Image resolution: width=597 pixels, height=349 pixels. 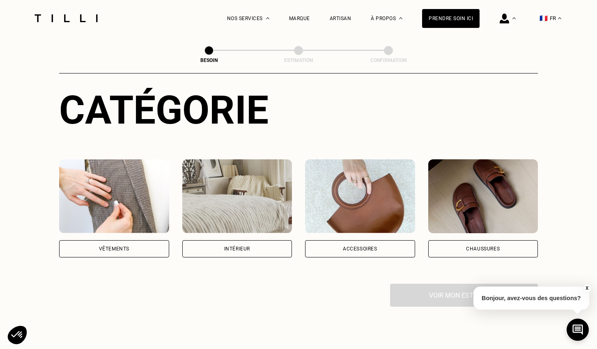 What do you see at coordinates (388, 60) in the screenshot?
I see `div: Confirmation` at bounding box center [388, 60].